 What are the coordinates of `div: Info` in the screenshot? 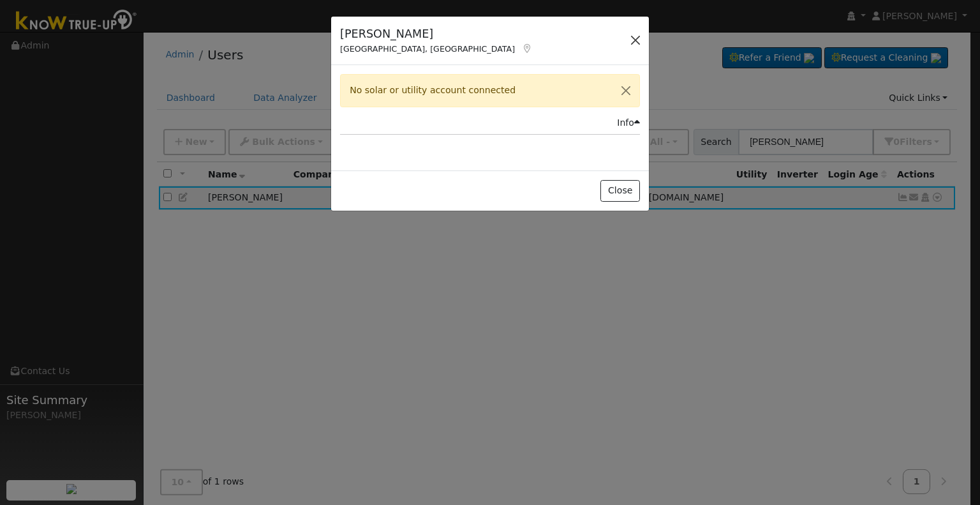 It's located at (629, 122).